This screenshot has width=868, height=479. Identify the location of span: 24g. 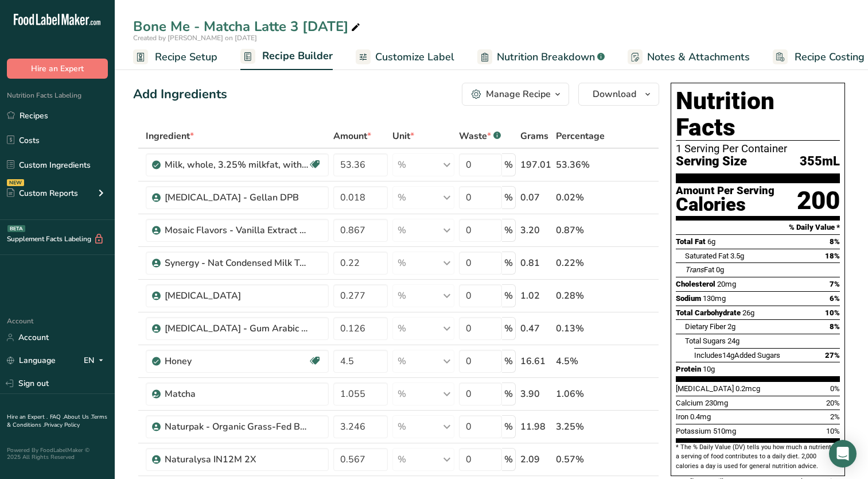
(733, 340).